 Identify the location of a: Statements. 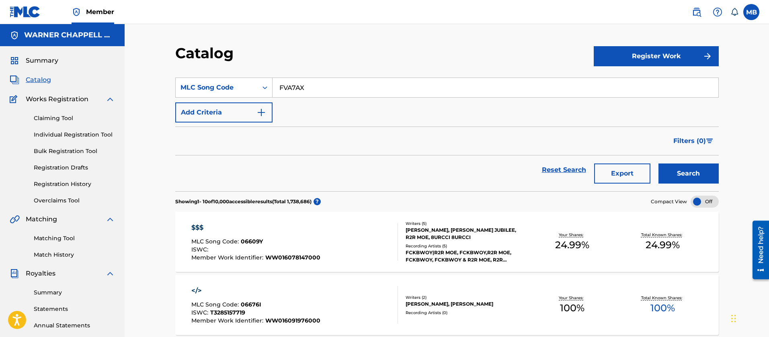
(74, 309).